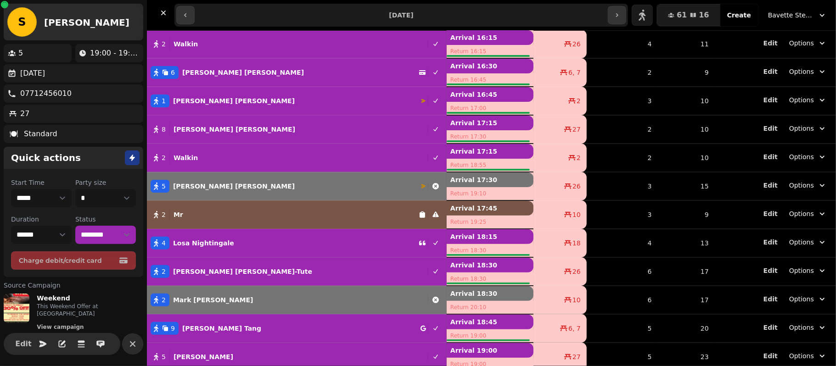 This screenshot has width=836, height=366. Describe the element at coordinates (490, 180) in the screenshot. I see `p: Arrival 17:30` at that location.